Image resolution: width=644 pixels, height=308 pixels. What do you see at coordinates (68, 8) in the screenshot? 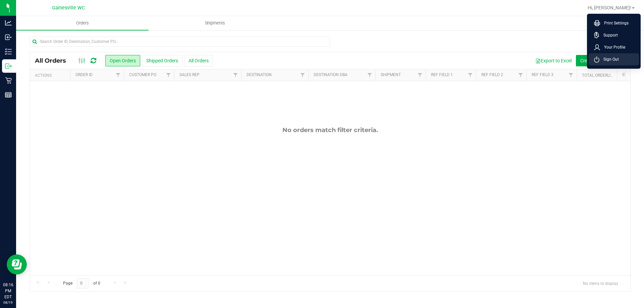
I see `span: Gainesville WC` at bounding box center [68, 8].